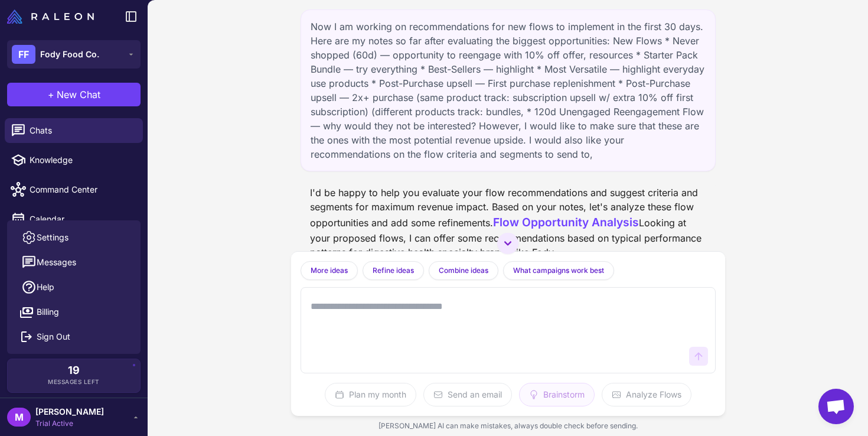 This screenshot has height=436, width=868. I want to click on span: Combine ideas, so click(463, 271).